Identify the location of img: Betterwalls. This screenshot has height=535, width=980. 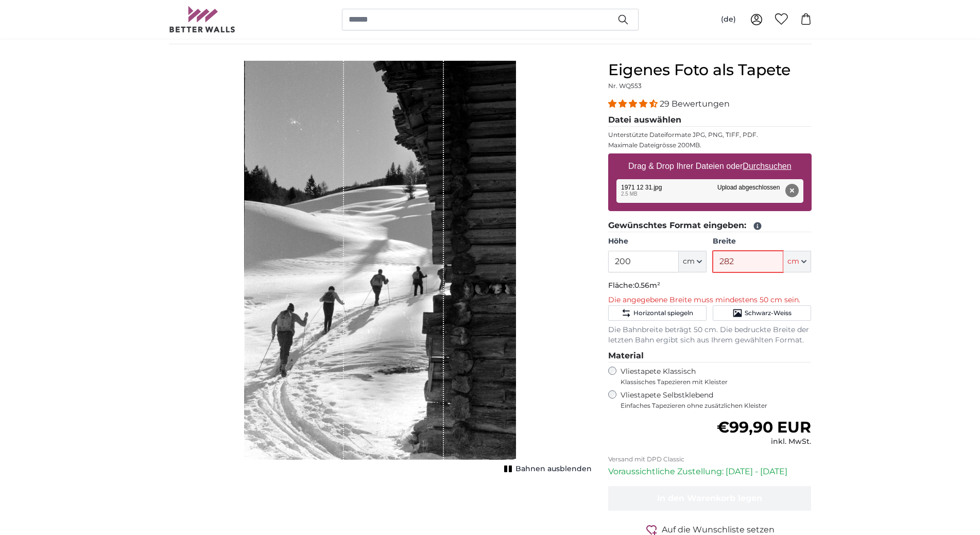
(203, 19).